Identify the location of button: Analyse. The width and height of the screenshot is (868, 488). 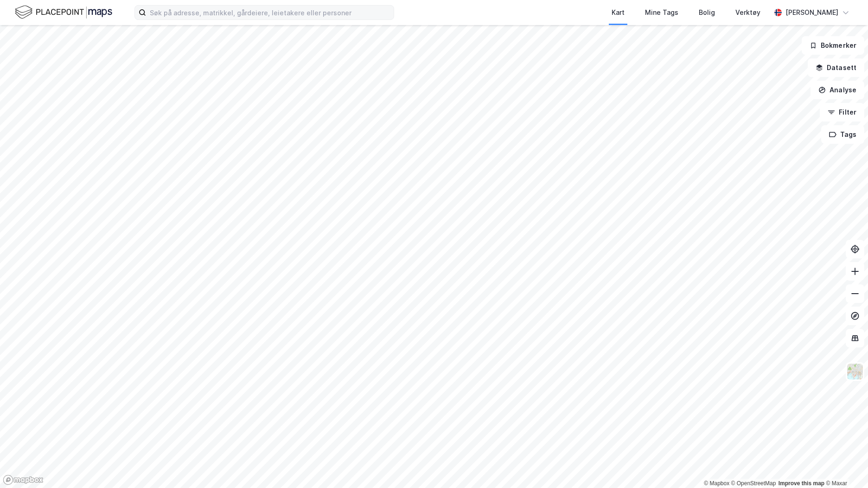
(838, 90).